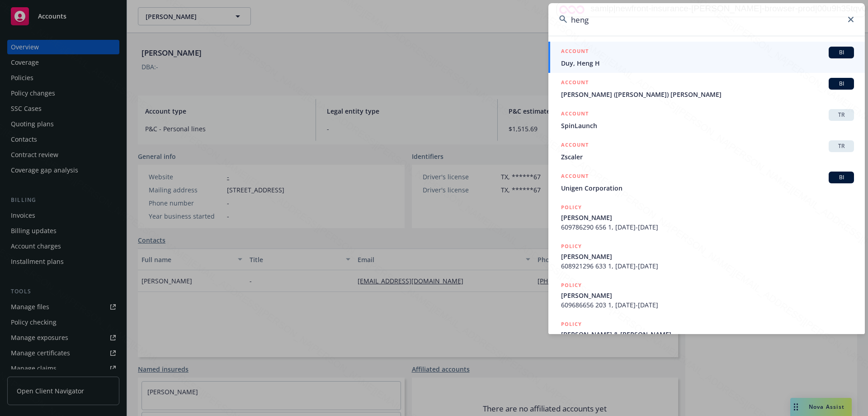 The height and width of the screenshot is (416, 868). Describe the element at coordinates (707, 188) in the screenshot. I see `span: Unigen Corporation` at that location.